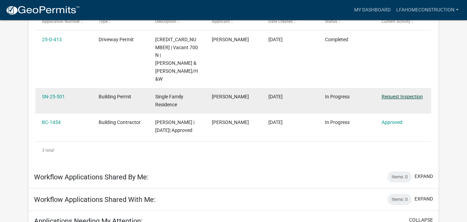 This screenshot has height=222, width=467. Describe the element at coordinates (233, 151) in the screenshot. I see `div: 3 total` at that location.